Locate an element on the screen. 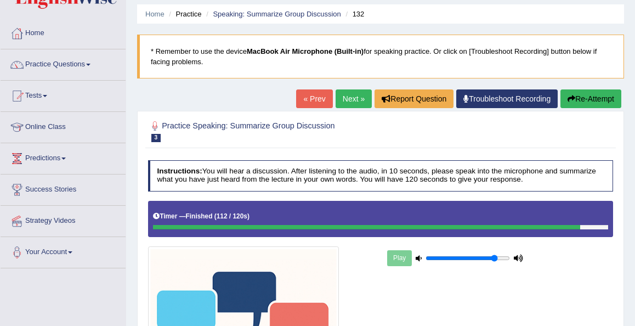 Image resolution: width=635 pixels, height=326 pixels. b: 112 / 120s is located at coordinates (232, 216).